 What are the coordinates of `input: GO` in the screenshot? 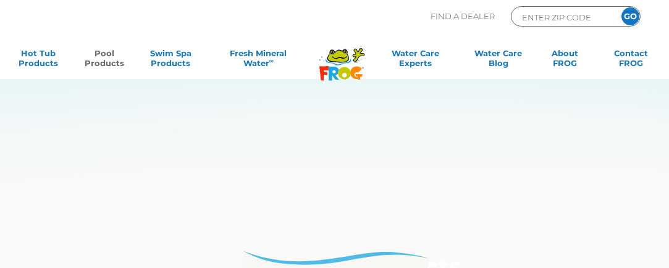 It's located at (630, 16).